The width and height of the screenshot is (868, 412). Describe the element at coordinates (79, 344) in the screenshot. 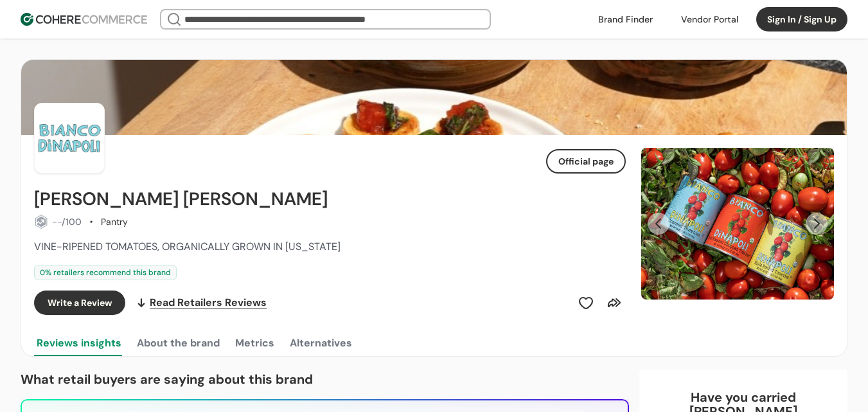

I see `button: Reviews insights` at that location.